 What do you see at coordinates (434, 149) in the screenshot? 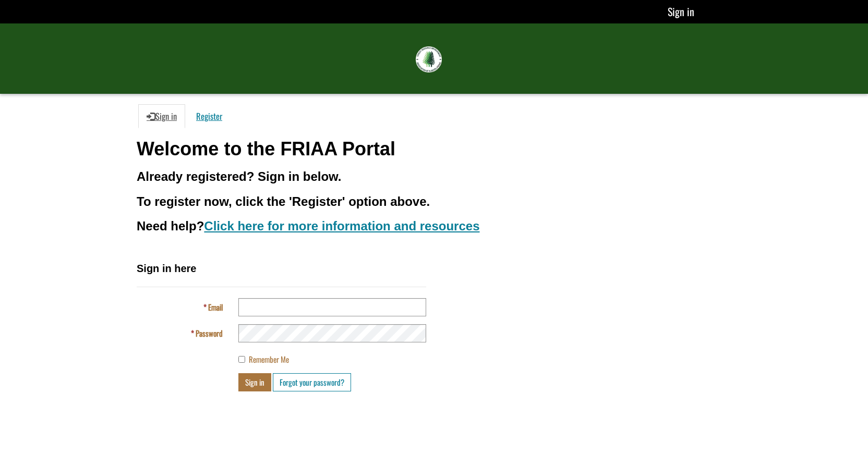
I see `h1: Welcome to the FRIAA Portal` at bounding box center [434, 149].